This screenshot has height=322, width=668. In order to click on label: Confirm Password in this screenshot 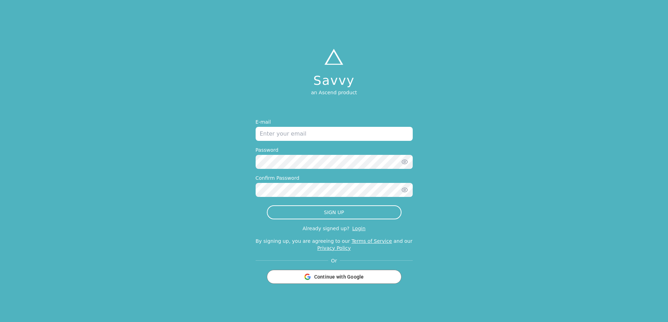, I will do `click(334, 178)`.